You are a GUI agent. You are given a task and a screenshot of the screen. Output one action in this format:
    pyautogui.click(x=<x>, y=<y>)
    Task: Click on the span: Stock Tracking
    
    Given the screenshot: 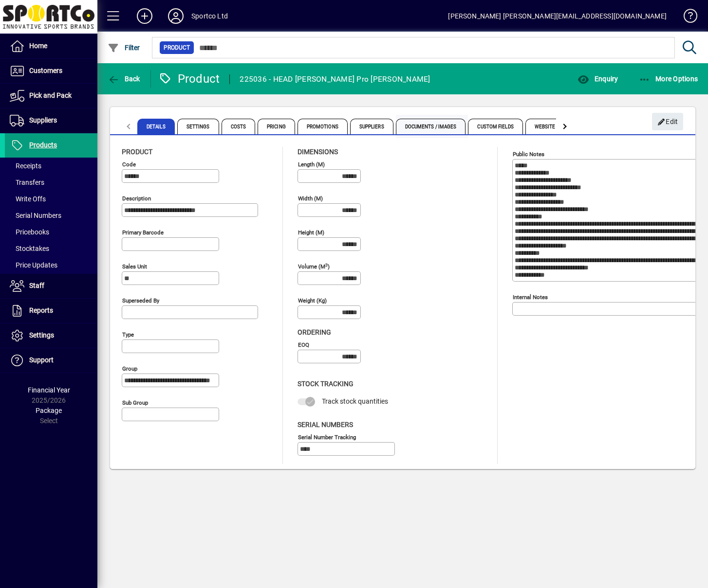 What is the action you would take?
    pyautogui.click(x=325, y=384)
    